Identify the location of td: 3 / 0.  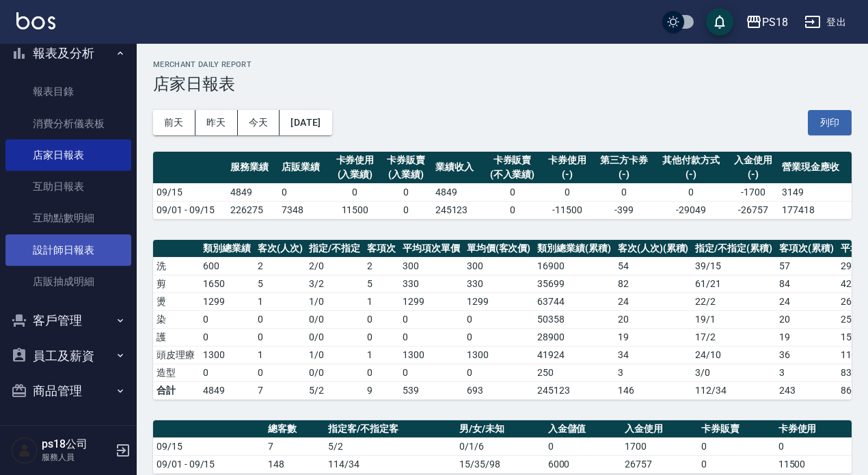
(734, 372).